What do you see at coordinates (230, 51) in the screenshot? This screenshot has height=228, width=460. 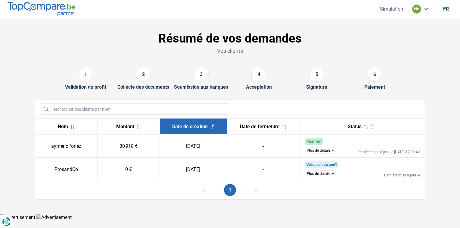 I see `p: Vos clients` at bounding box center [230, 51].